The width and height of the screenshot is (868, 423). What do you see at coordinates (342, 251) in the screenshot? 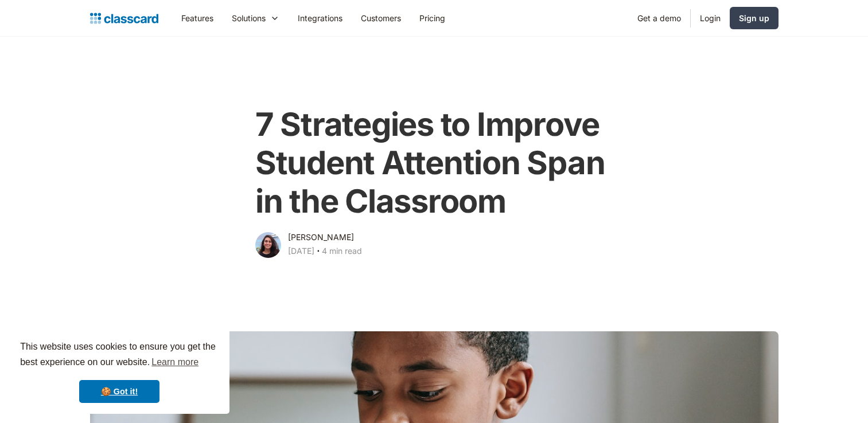
I see `div: 4 min read` at bounding box center [342, 251].